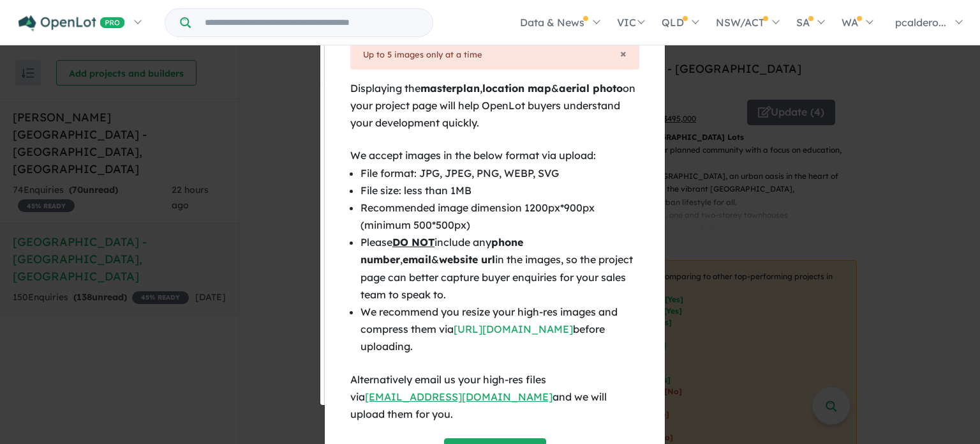 This screenshot has height=444, width=980. Describe the element at coordinates (450, 88) in the screenshot. I see `b: masterplan` at that location.